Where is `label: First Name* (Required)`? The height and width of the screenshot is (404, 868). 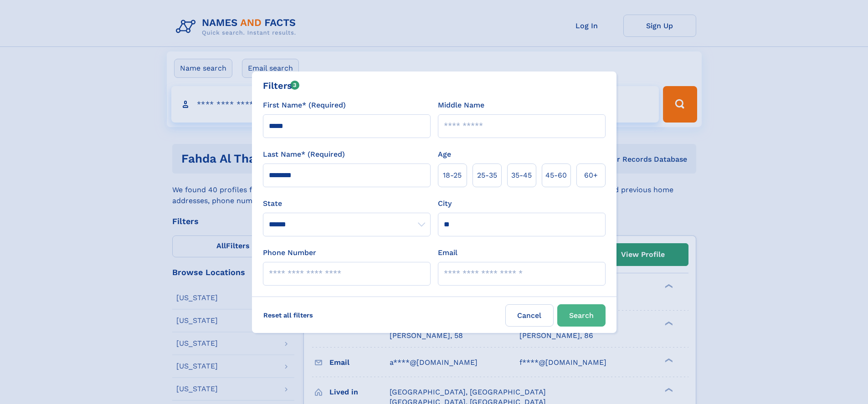
label: First Name* (Required) is located at coordinates (304, 105).